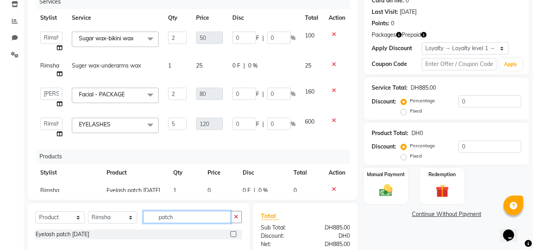 This screenshot has width=533, height=250. Describe the element at coordinates (390, 88) in the screenshot. I see `div: Service Total:` at that location.